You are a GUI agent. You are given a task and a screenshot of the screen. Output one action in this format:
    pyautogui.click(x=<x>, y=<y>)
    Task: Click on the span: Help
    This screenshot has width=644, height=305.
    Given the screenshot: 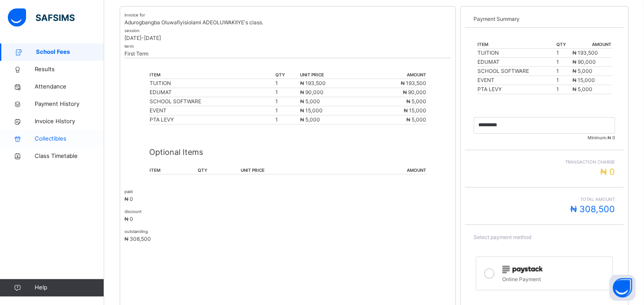 What is the action you would take?
    pyautogui.click(x=69, y=288)
    